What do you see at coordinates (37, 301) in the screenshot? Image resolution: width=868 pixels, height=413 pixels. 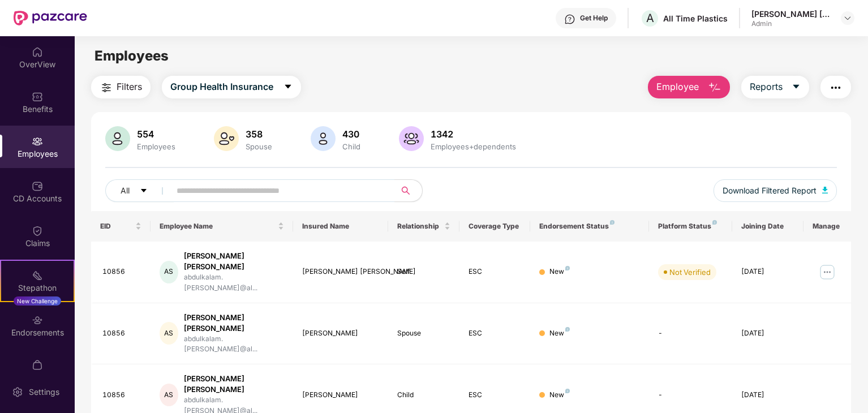 I see `div: New Challenge` at bounding box center [37, 301].